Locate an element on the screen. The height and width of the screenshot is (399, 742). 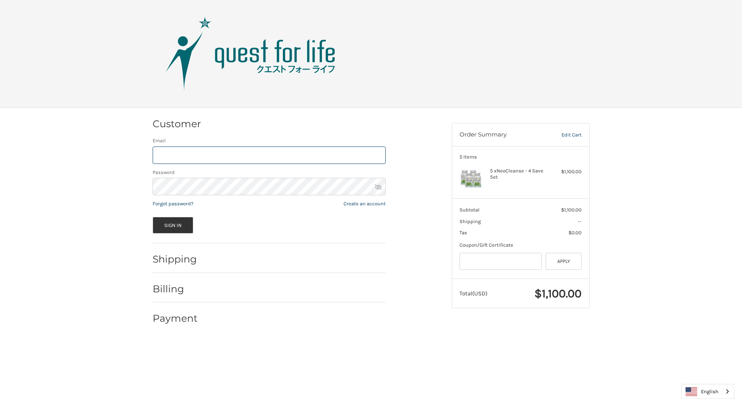
span: Total (USD) is located at coordinates (473, 293).